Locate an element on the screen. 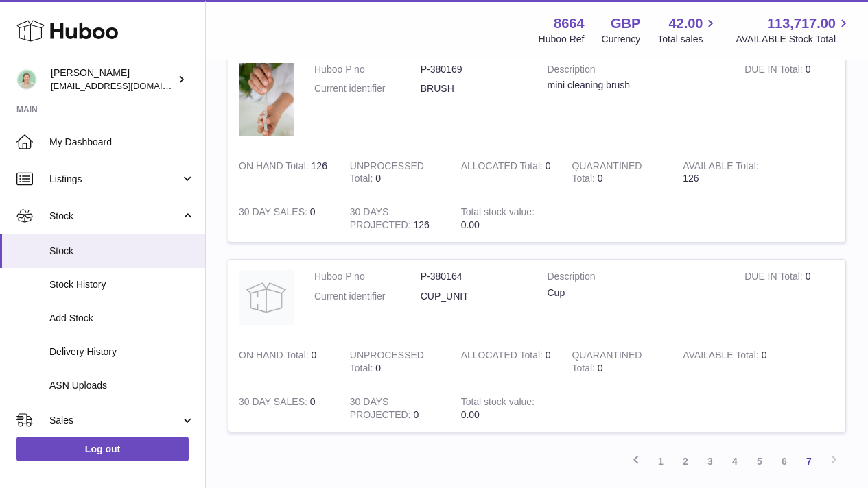 The width and height of the screenshot is (868, 488). a: 3 is located at coordinates (710, 461).